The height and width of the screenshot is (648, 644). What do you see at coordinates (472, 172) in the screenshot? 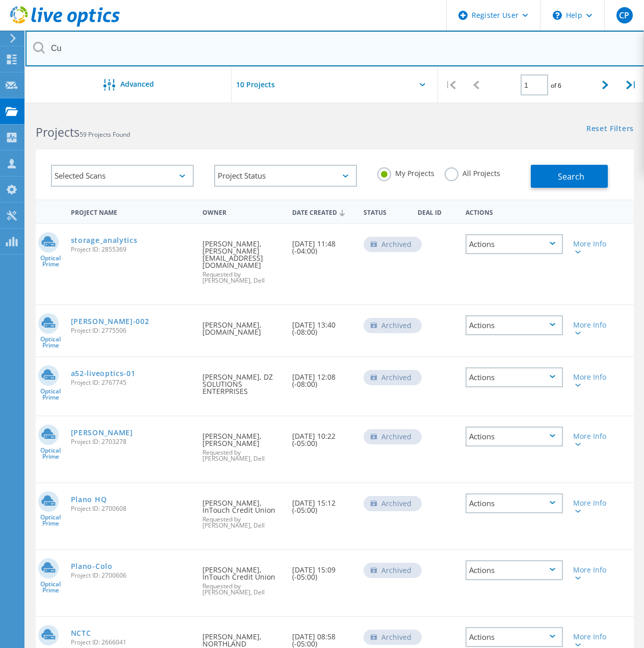
I see `label: All Projects` at bounding box center [472, 172].